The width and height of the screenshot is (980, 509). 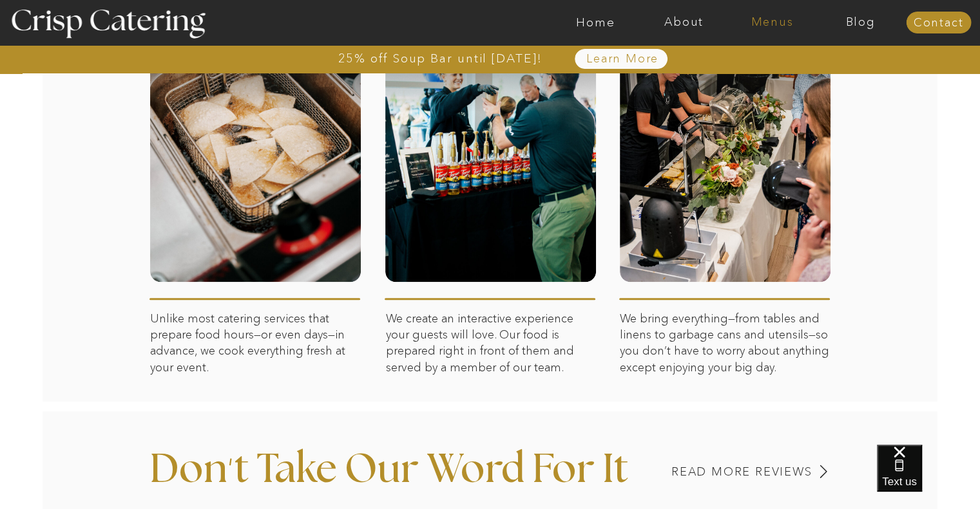 I want to click on p: Unlike most catering services that prepare food hours—or even days—in advance, we cook everything..., so click(x=255, y=374).